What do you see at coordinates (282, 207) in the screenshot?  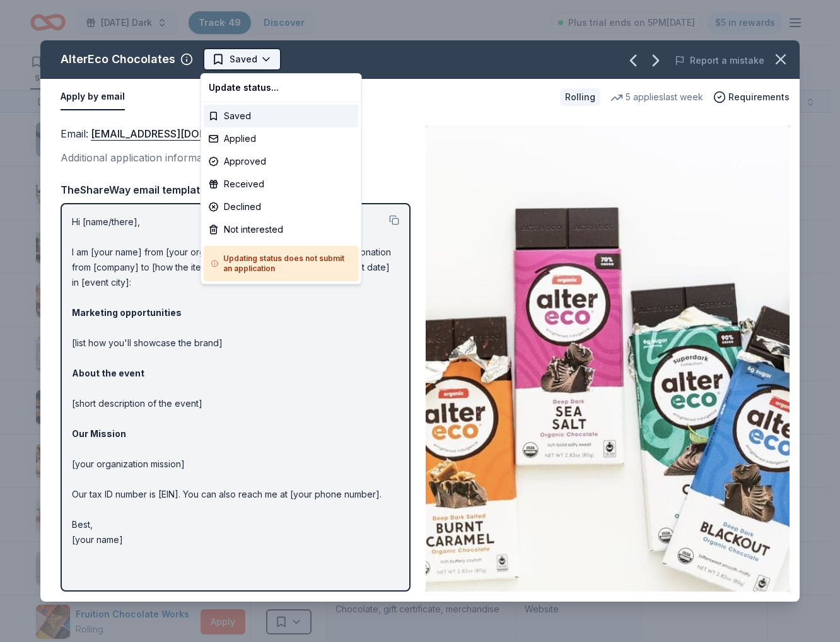 I see `div: Declined` at bounding box center [282, 207].